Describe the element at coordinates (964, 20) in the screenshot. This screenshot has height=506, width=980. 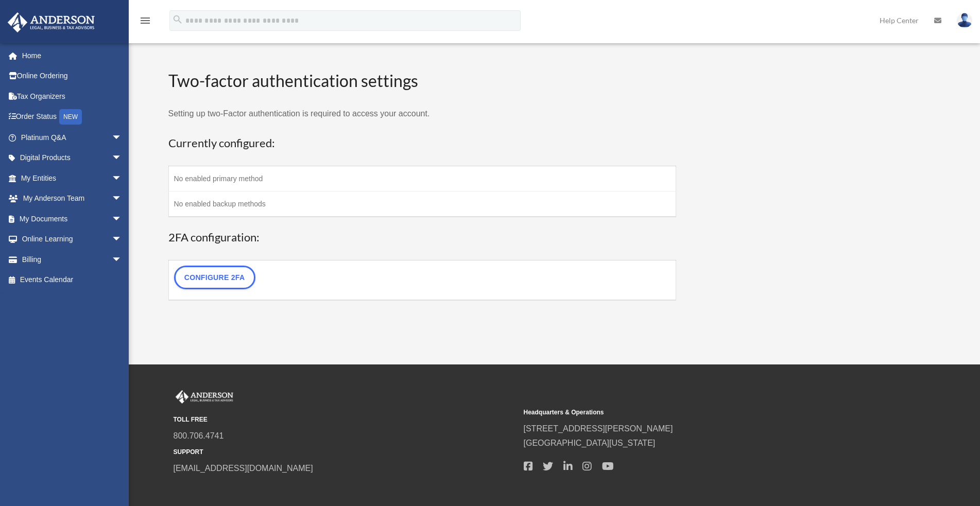
I see `img: User Pic` at that location.